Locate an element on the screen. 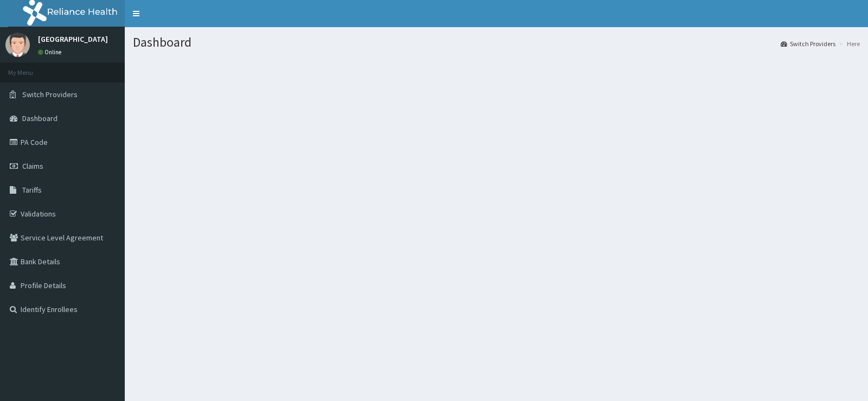  img: User Image is located at coordinates (17, 45).